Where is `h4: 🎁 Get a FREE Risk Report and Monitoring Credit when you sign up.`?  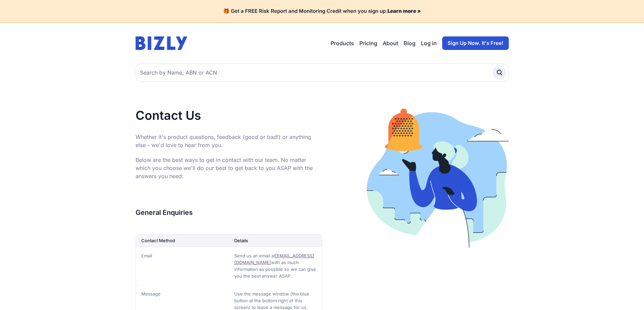
h4: 🎁 Get a FREE Risk Report and Monitoring Credit when you sign up. is located at coordinates (322, 11).